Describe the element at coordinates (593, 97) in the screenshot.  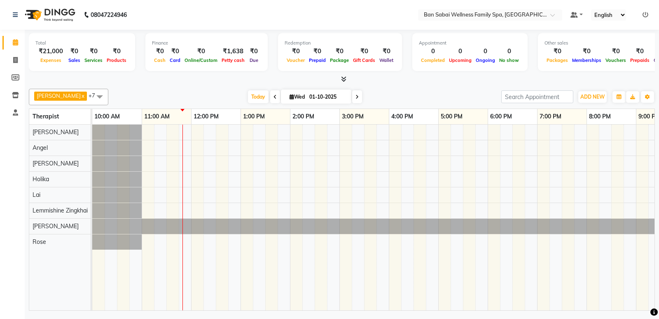
I see `button: ADD NEW` at that location.